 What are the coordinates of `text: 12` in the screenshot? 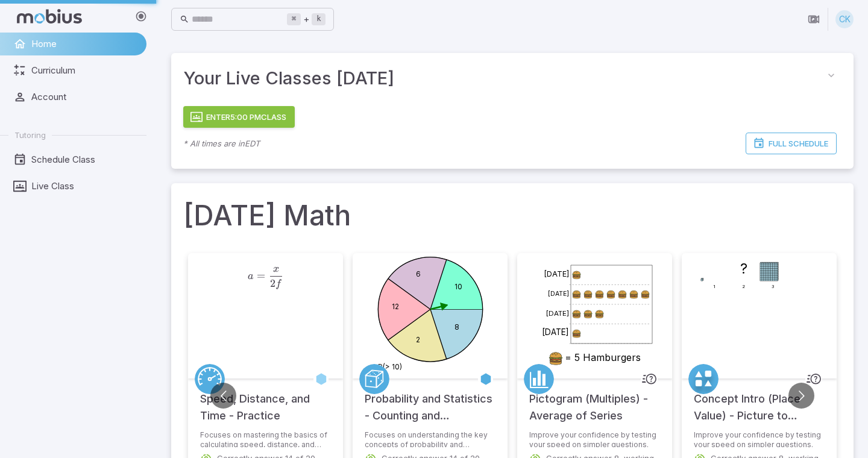 It's located at (395, 306).